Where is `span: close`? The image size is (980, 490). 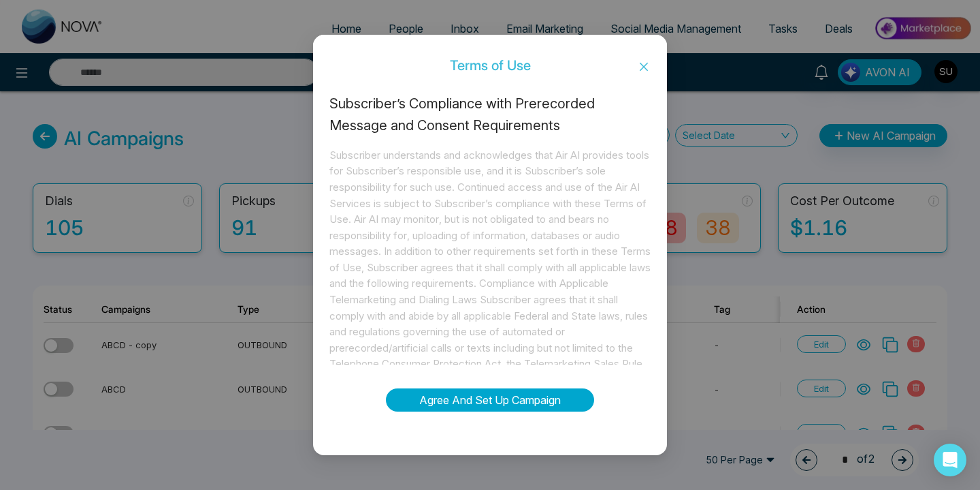 span: close is located at coordinates (644, 66).